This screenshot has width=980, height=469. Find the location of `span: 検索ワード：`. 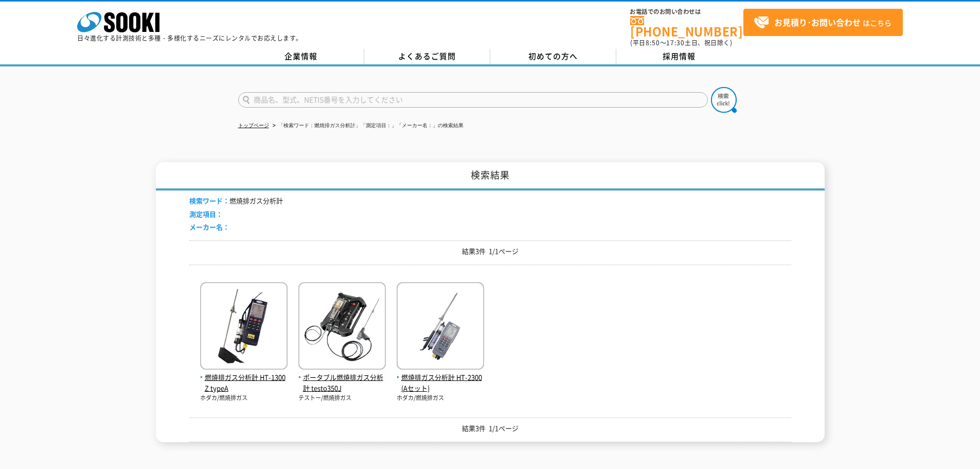

span: 検索ワード： is located at coordinates (209, 200).